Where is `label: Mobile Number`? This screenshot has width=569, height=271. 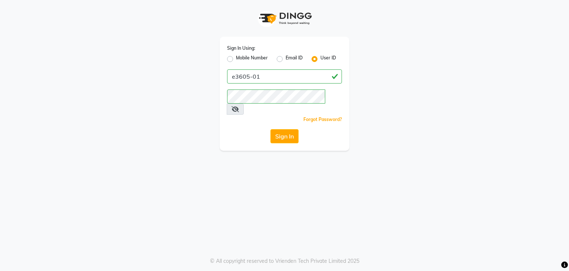
label: Mobile Number is located at coordinates (252, 59).